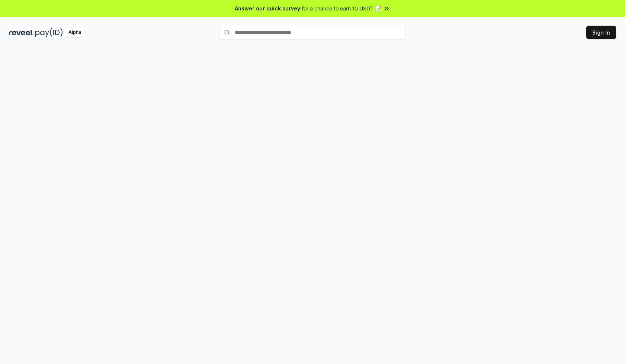  Describe the element at coordinates (601, 33) in the screenshot. I see `button: Sign In` at that location.